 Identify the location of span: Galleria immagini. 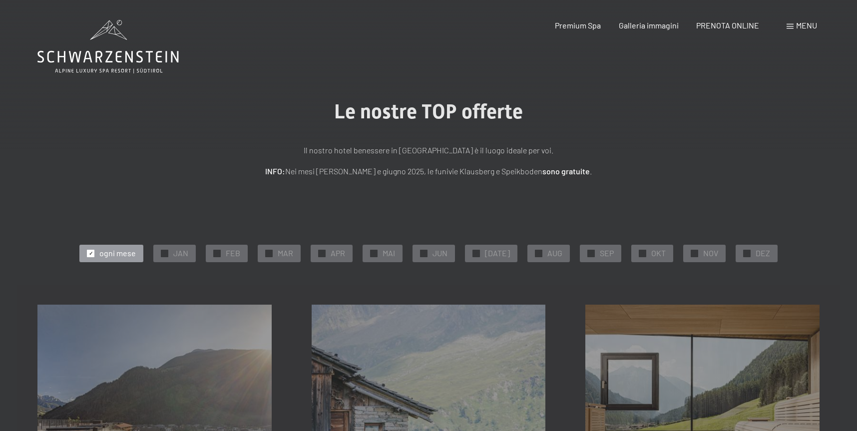
(649, 25).